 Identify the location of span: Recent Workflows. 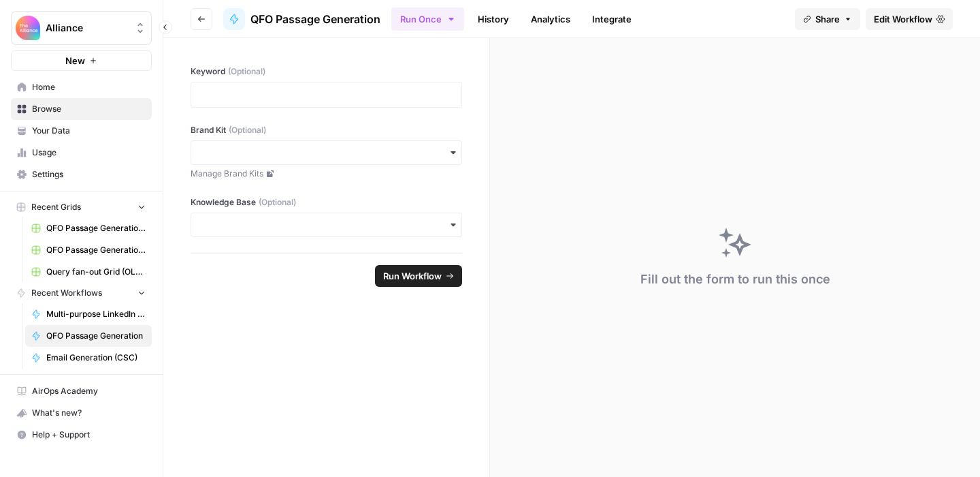
(66, 293).